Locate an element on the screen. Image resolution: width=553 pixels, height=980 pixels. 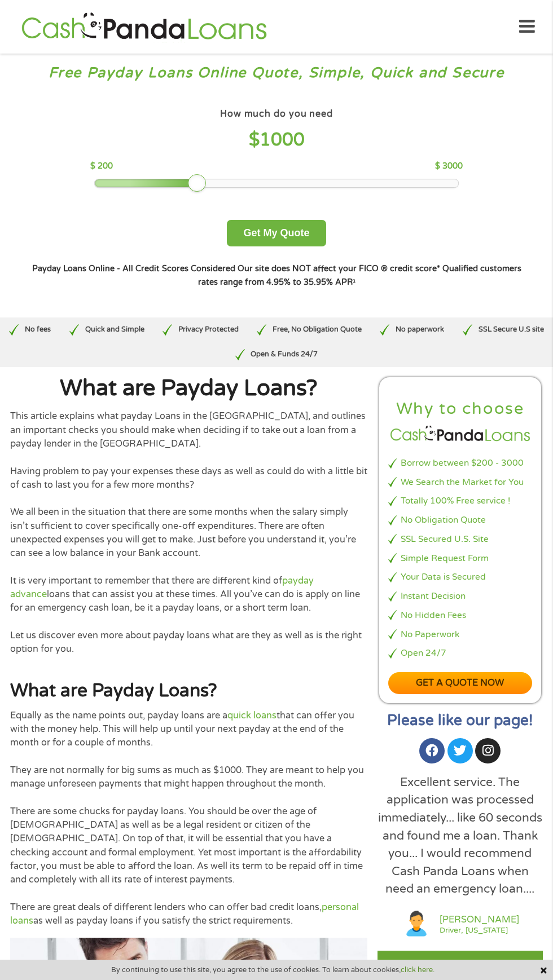
li: Your Data is Secured is located at coordinates (460, 577).